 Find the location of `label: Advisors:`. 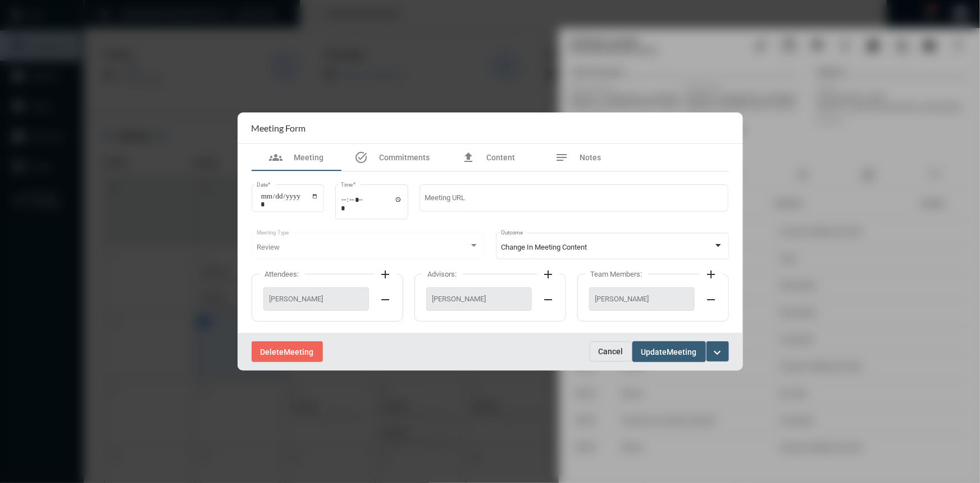

label: Advisors: is located at coordinates (442, 273).